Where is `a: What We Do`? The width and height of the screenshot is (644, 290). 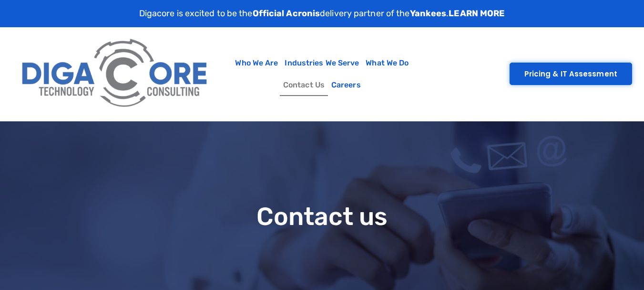 a: What We Do is located at coordinates (387, 63).